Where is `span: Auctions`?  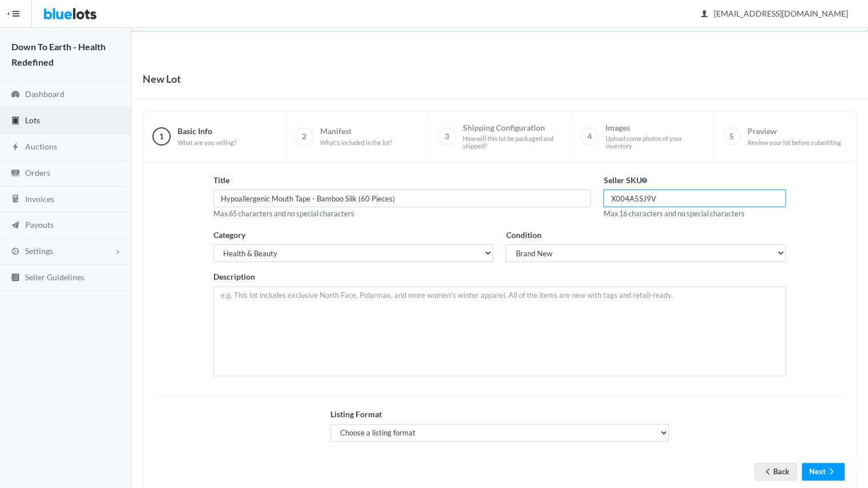 span: Auctions is located at coordinates (41, 146).